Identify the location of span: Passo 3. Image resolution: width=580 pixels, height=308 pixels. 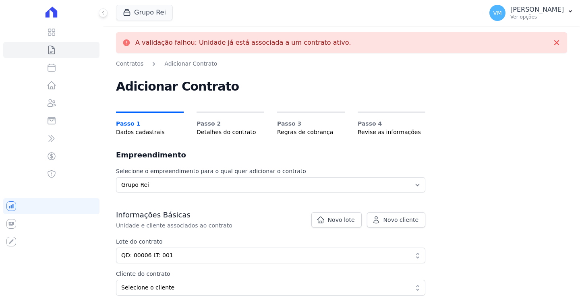
(311, 124).